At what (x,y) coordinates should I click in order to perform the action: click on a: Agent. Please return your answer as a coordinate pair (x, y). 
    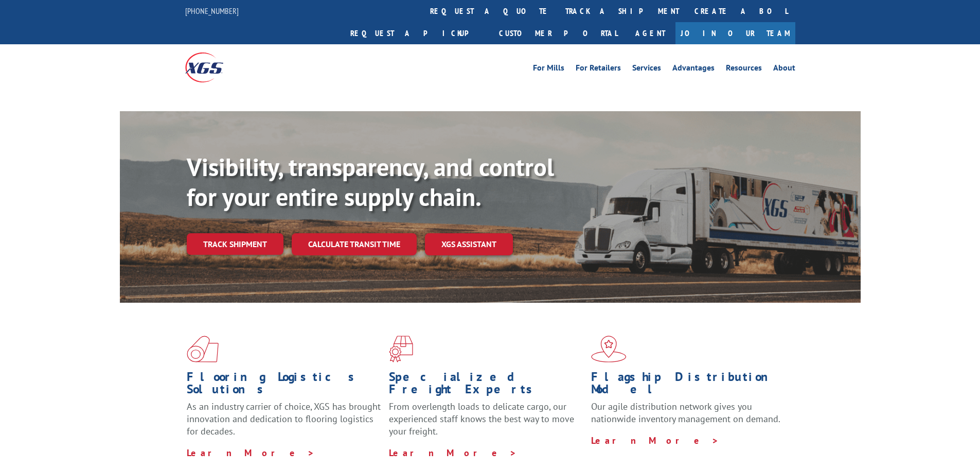
    Looking at the image, I should click on (650, 33).